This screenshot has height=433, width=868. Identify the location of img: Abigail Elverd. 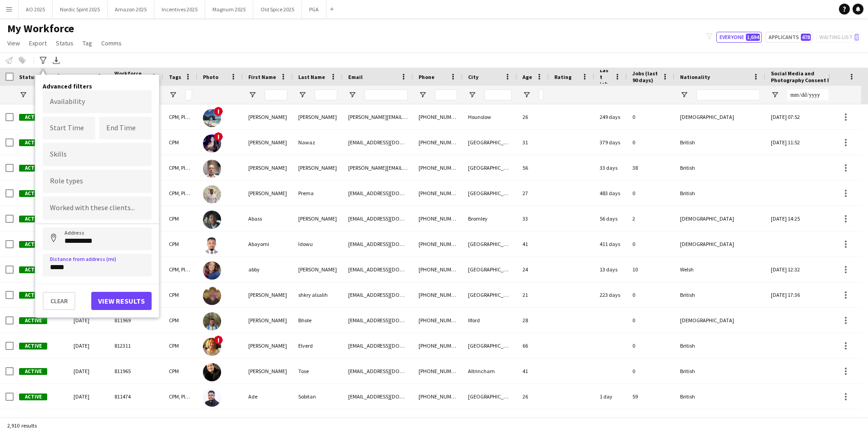
(212, 347).